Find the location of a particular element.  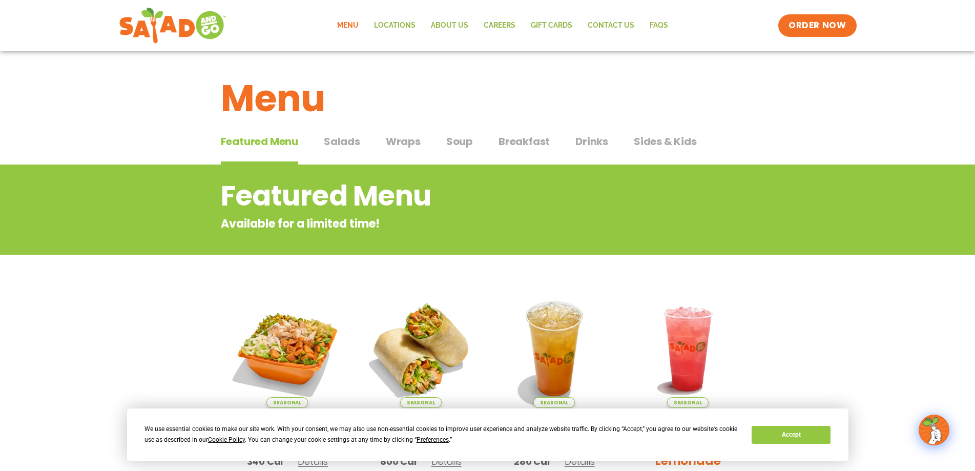

img: new-SAG-logo-768×292 is located at coordinates (173, 26).